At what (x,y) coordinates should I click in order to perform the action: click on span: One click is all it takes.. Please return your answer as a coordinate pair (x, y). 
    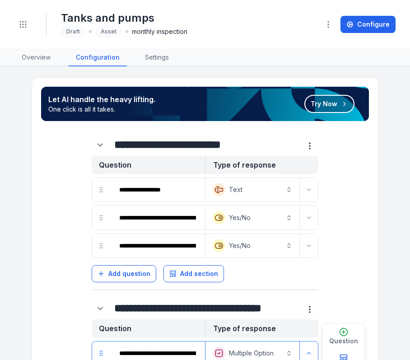
    Looking at the image, I should click on (102, 109).